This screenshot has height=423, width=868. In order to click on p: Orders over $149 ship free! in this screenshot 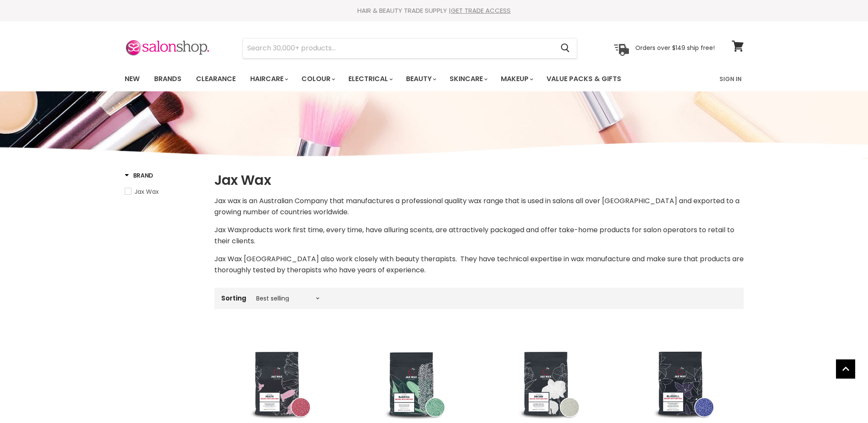, I will do `click(675, 48)`.